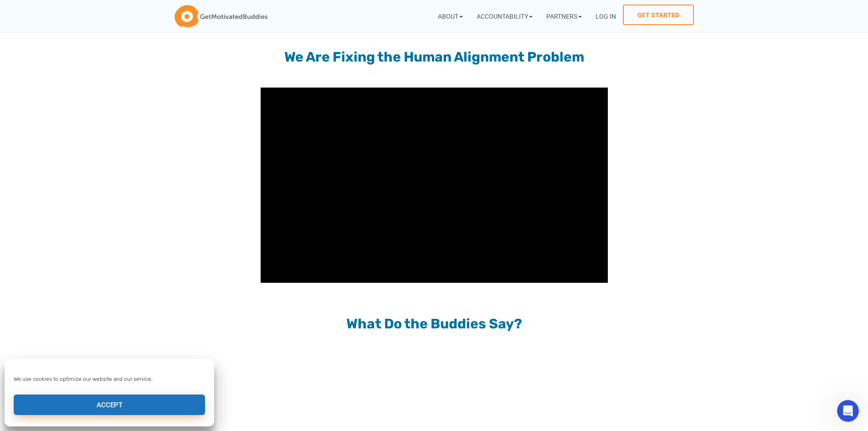 Image resolution: width=868 pixels, height=431 pixels. Describe the element at coordinates (565, 16) in the screenshot. I see `a: Partners` at that location.